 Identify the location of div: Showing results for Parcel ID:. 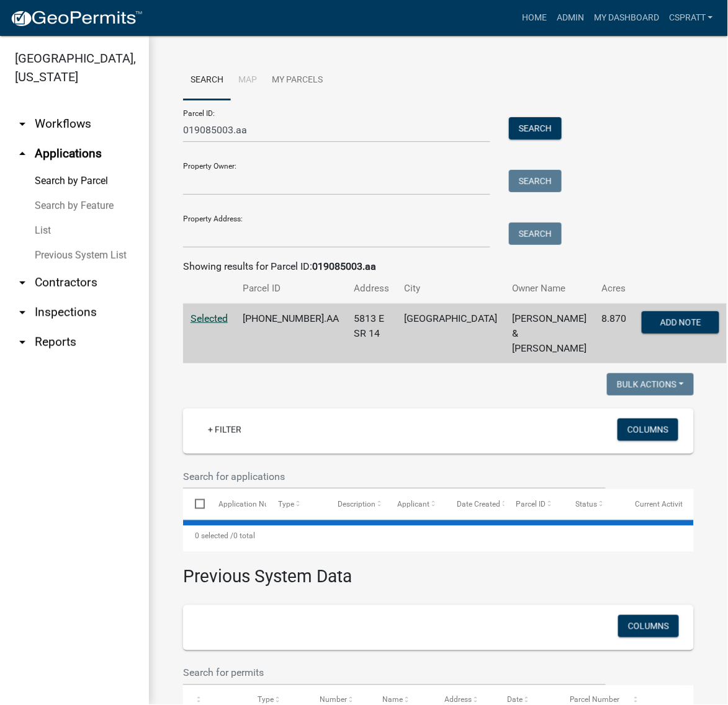
(438, 267).